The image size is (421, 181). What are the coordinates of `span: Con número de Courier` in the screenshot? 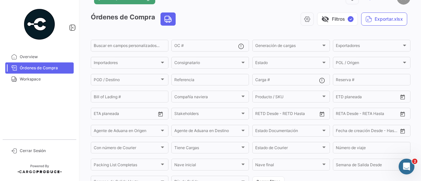 It's located at (126, 149).